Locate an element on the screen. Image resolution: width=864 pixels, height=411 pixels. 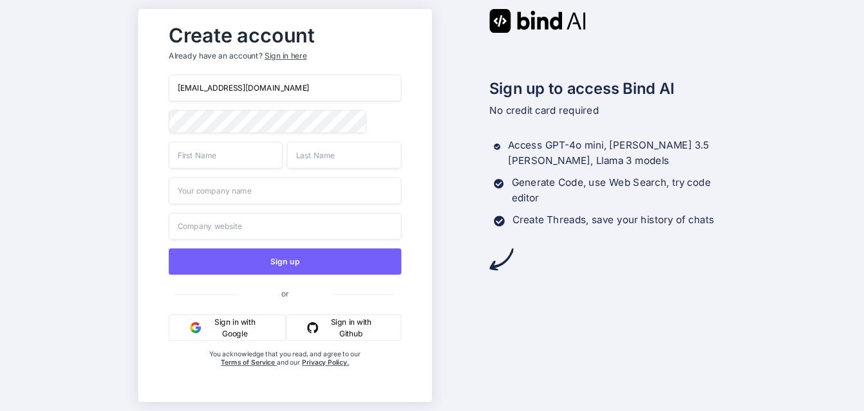
h2: Sign up to access Bind AI is located at coordinates (607, 88).